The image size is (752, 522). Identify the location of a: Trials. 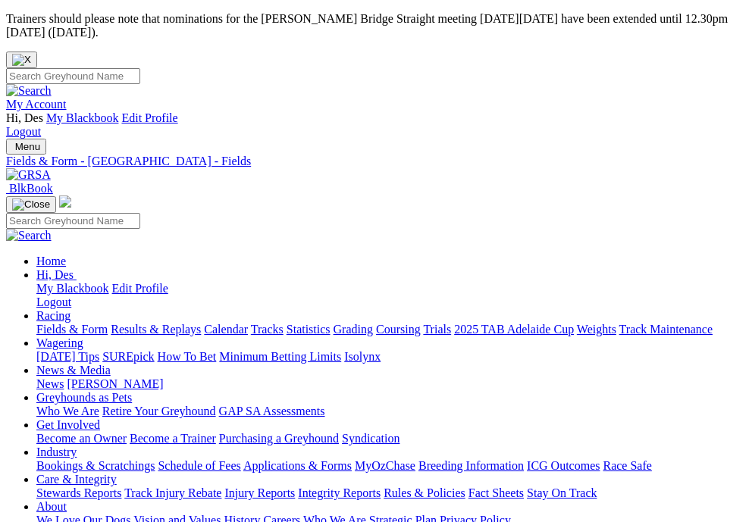
(437, 329).